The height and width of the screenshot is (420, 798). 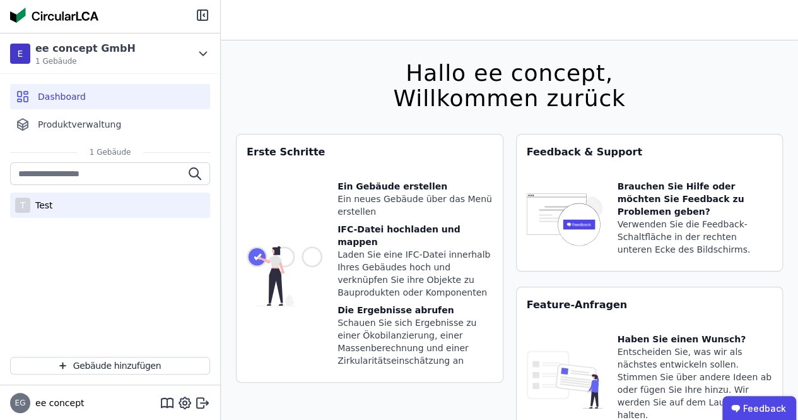 I want to click on div: Laden Sie eine IFC-Datei innerhalb Ihres Gebäudes hoch und verknüpfen Sie ihre Objekte zu Bauprod..., so click(x=415, y=273).